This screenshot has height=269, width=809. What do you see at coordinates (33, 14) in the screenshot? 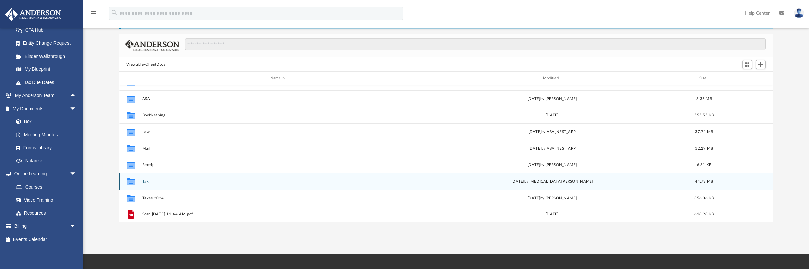
I see `img: Anderson Advisors Platinum Portal` at bounding box center [33, 14].